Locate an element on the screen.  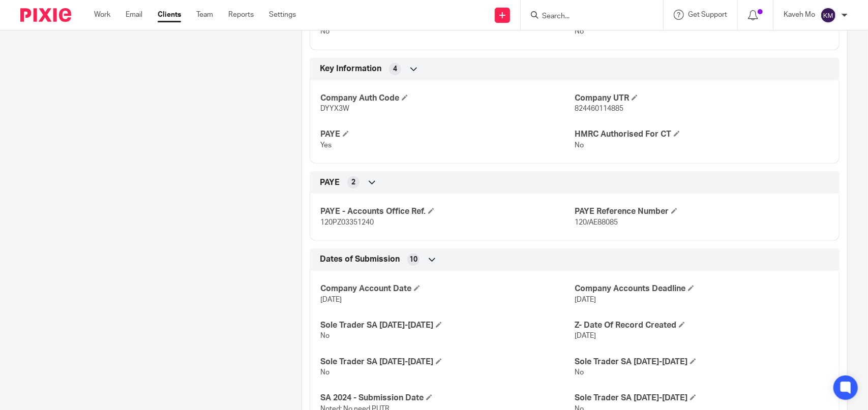
h4: PAYE - Accounts Office Ref. is located at coordinates (448, 212).